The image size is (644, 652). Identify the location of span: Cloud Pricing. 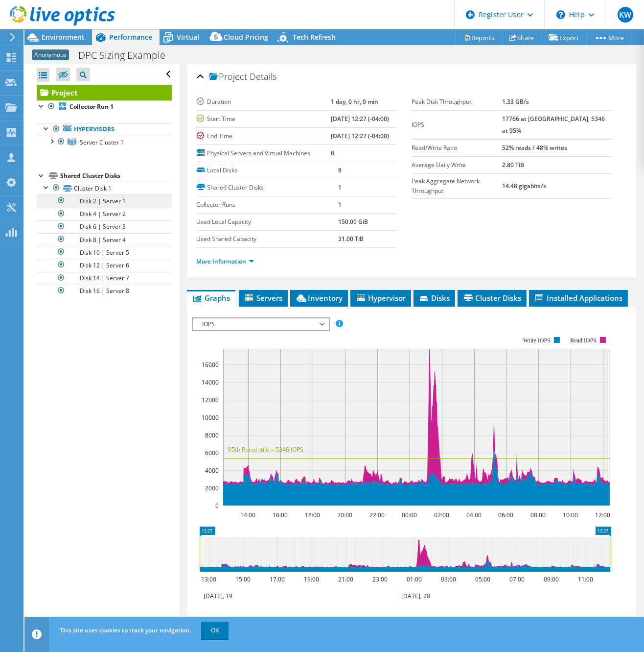
(245, 37).